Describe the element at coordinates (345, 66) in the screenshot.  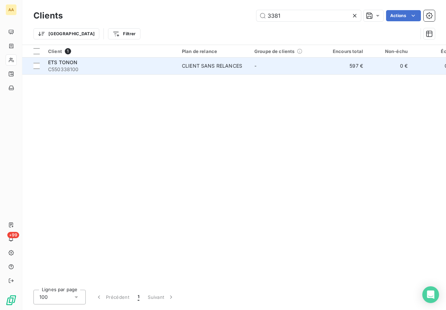
I see `td: 597 €` at that location.